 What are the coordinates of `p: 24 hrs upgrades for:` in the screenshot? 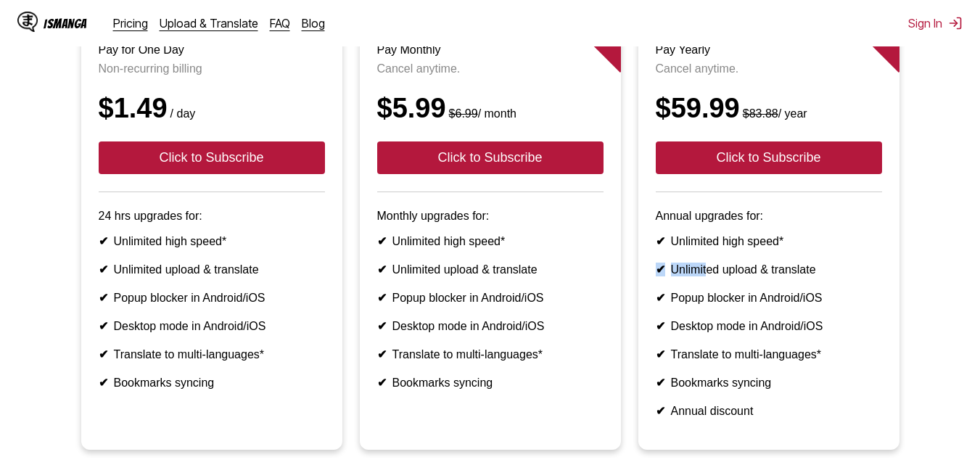 It's located at (212, 216).